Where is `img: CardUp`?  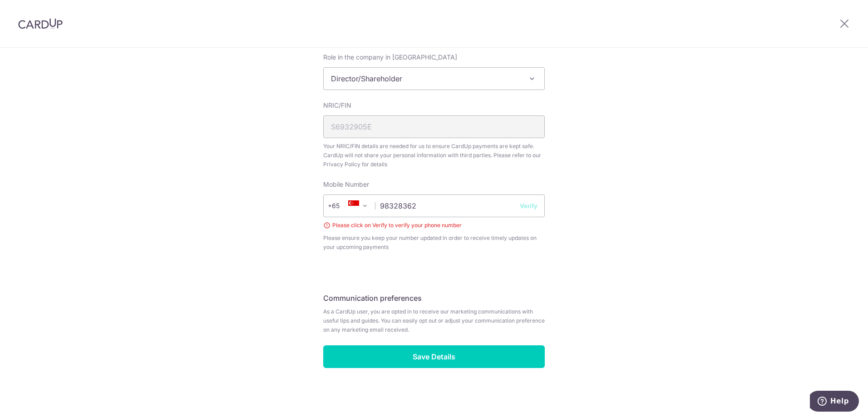 img: CardUp is located at coordinates (41, 24).